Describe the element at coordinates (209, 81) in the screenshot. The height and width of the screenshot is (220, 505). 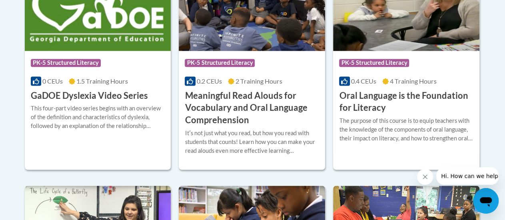
I see `span: 0.2 CEUs` at that location.